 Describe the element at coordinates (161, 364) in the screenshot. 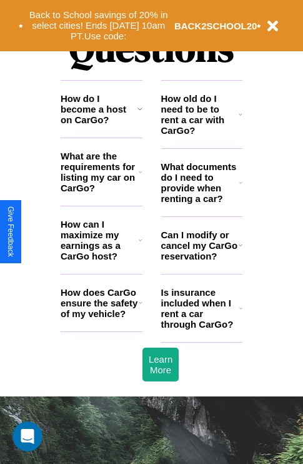

I see `button: Learn More` at that location.